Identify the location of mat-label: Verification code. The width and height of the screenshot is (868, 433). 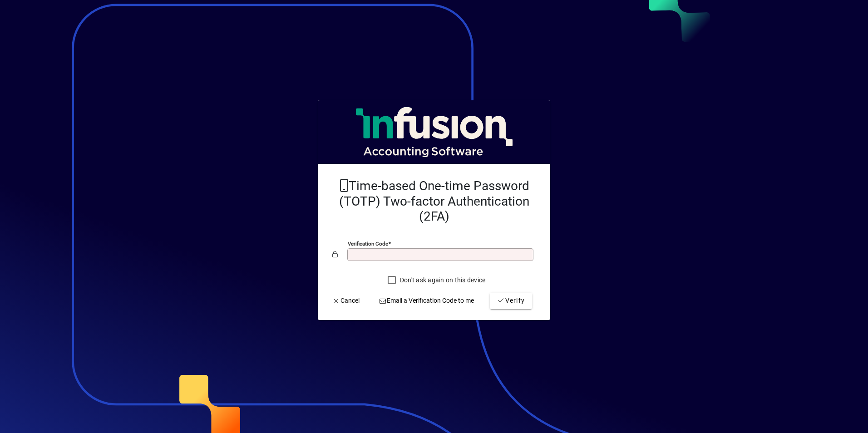
(367, 244).